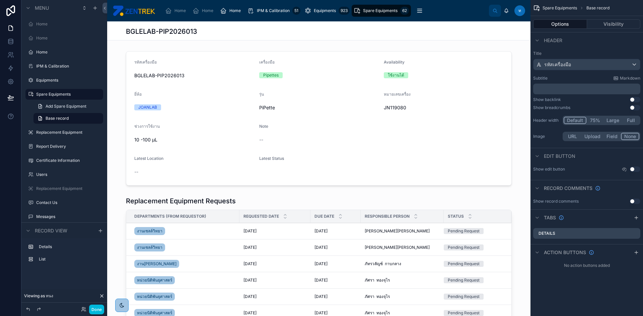  What do you see at coordinates (629, 137) in the screenshot?
I see `button: None` at bounding box center [629, 137].